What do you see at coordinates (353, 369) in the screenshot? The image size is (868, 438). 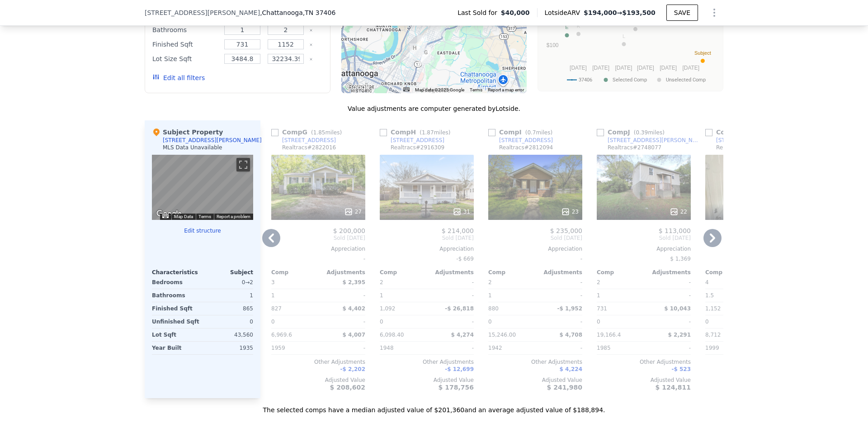 I see `span: -$ 2,202` at bounding box center [353, 369].